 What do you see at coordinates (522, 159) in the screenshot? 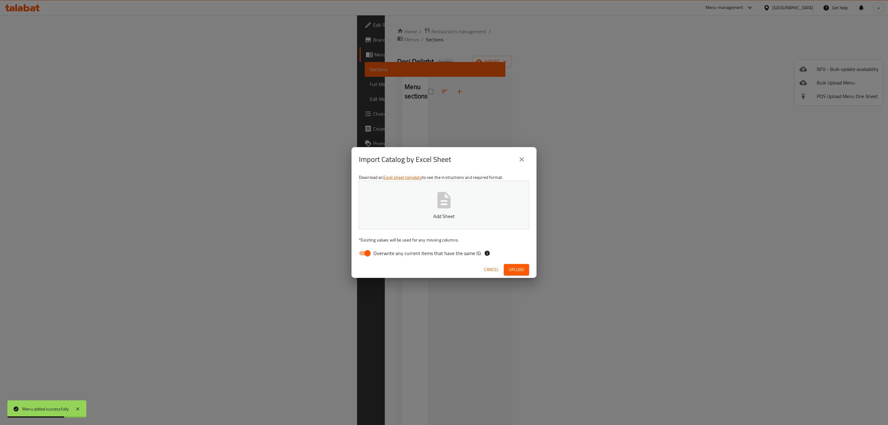
I see `button: close` at bounding box center [522, 159].